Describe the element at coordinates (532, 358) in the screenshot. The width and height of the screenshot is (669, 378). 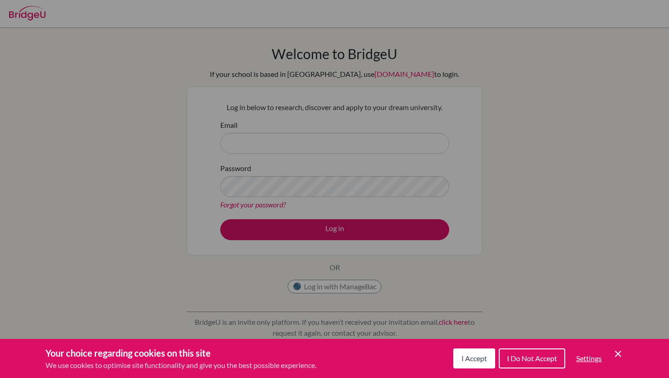
I see `span: I Do Not Accept` at that location.